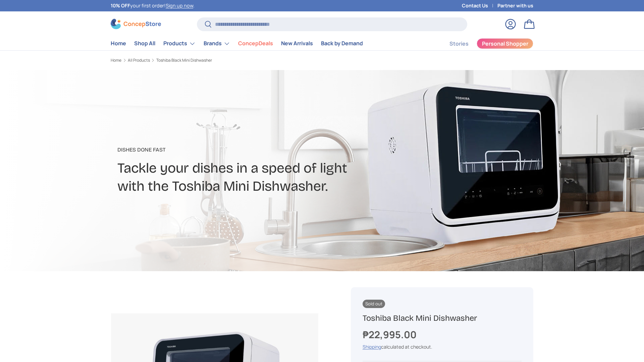 The height and width of the screenshot is (362, 644). Describe the element at coordinates (217, 44) in the screenshot. I see `summary: Brands` at that location.